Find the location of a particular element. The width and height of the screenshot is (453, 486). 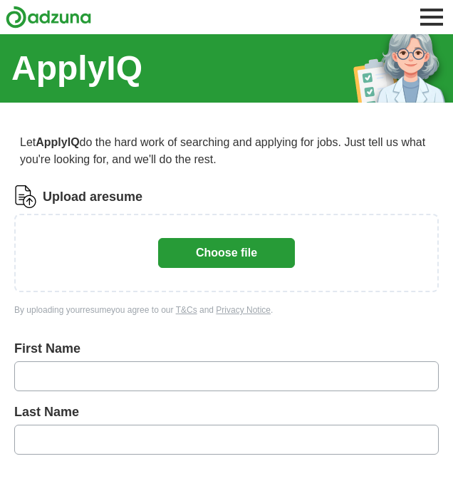

img: CV Icon is located at coordinates (26, 197).